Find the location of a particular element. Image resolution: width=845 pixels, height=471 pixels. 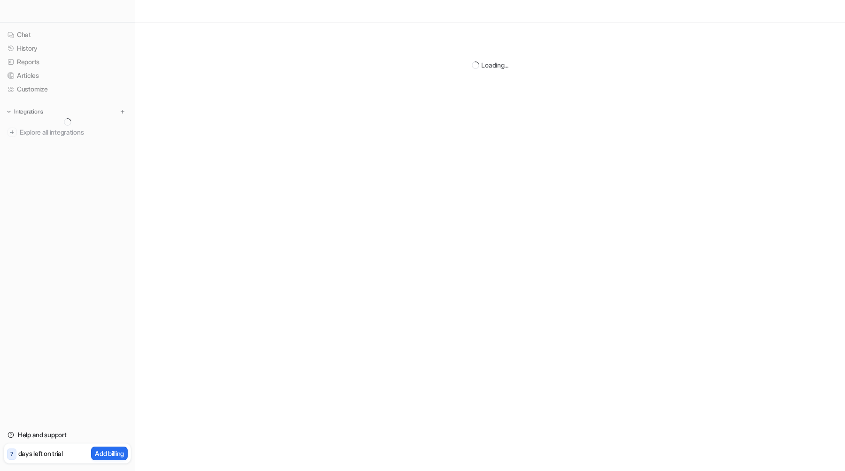

a: History is located at coordinates (67, 48).